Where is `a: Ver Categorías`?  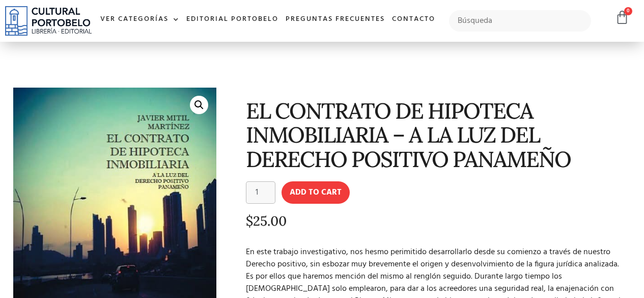
a: Ver Categorías is located at coordinates (140, 19).